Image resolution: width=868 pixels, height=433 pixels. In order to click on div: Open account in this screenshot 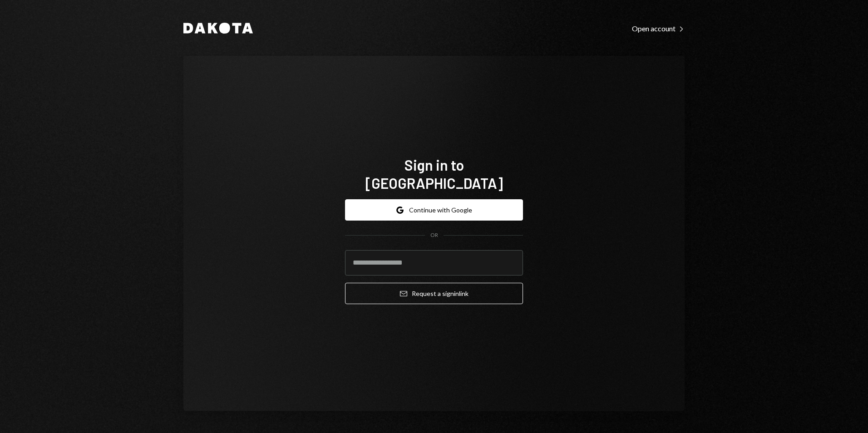, I will do `click(659, 29)`.